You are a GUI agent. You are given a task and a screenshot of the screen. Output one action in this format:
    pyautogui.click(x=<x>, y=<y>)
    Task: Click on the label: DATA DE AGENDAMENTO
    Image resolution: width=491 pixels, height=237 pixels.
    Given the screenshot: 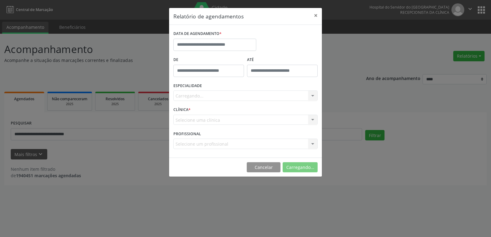 What is the action you would take?
    pyautogui.click(x=197, y=34)
    